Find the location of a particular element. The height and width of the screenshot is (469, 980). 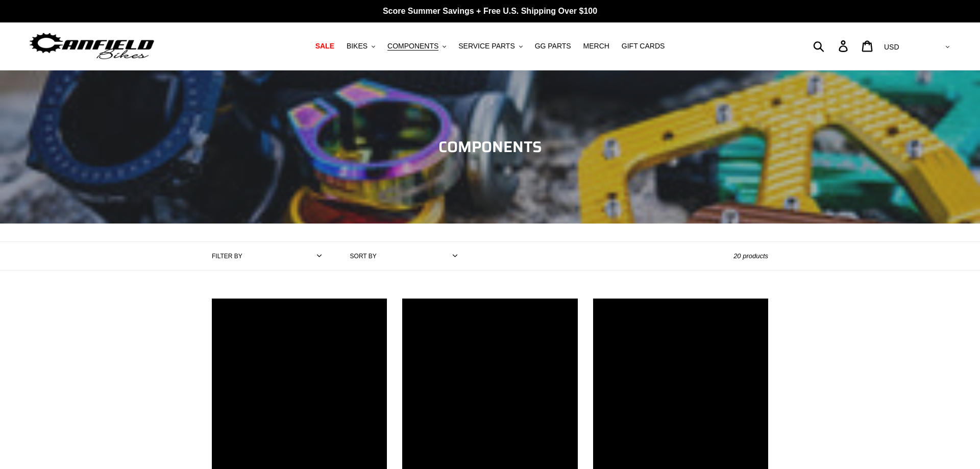

span: GG PARTS is located at coordinates (553, 46).